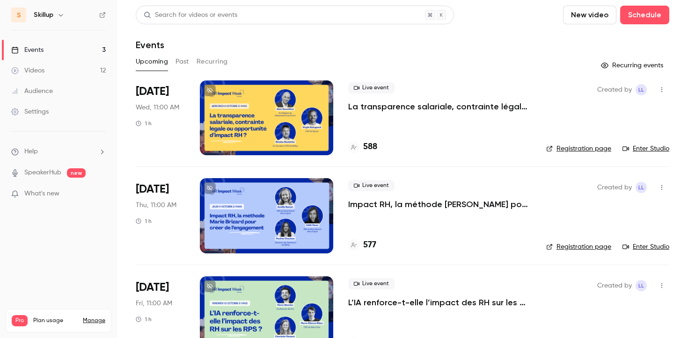 This screenshot has width=688, height=338. Describe the element at coordinates (644, 15) in the screenshot. I see `button: Schedule` at that location.